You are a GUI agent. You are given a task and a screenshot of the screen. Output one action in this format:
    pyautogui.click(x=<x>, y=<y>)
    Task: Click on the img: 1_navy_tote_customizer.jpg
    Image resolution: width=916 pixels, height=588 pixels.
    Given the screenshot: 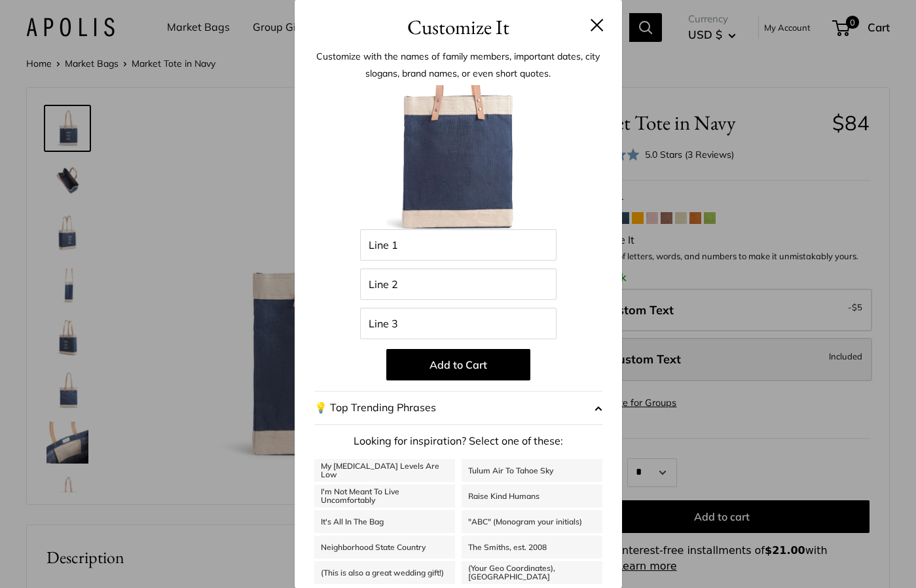 What is the action you would take?
    pyautogui.click(x=458, y=157)
    